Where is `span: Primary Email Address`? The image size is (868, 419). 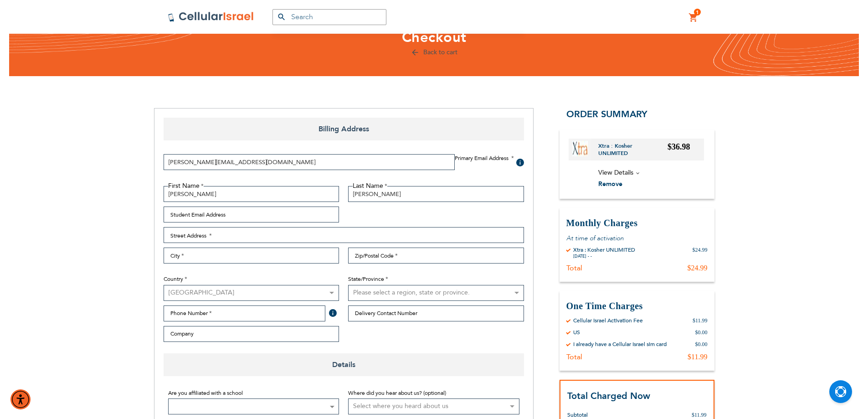 span: Primary Email Address is located at coordinates (481, 158).